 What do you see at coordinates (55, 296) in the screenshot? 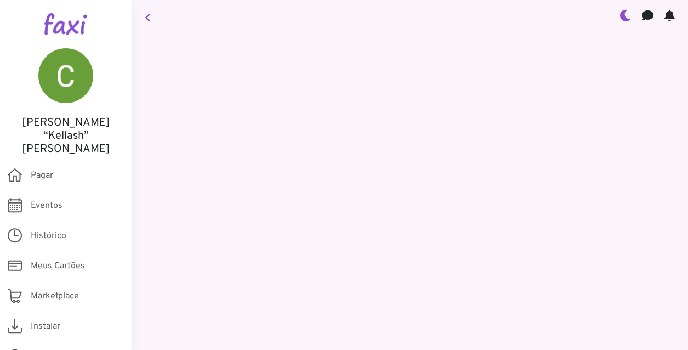
I see `span: Marketplace` at bounding box center [55, 296].